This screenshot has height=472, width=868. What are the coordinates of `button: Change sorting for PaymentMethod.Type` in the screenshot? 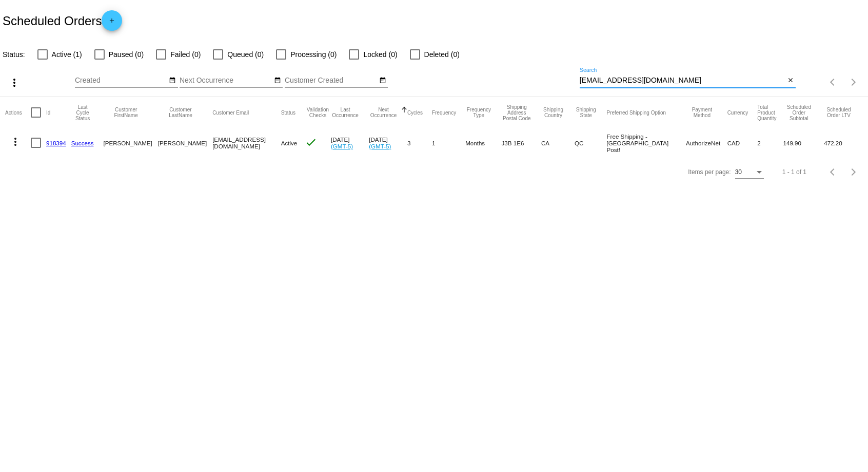 It's located at (702, 112).